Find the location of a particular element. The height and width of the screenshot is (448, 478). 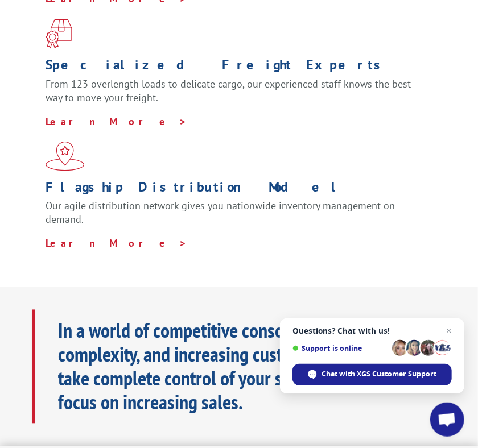

img: xgs-icon-flagship-distribution-model-red is located at coordinates (65, 156).